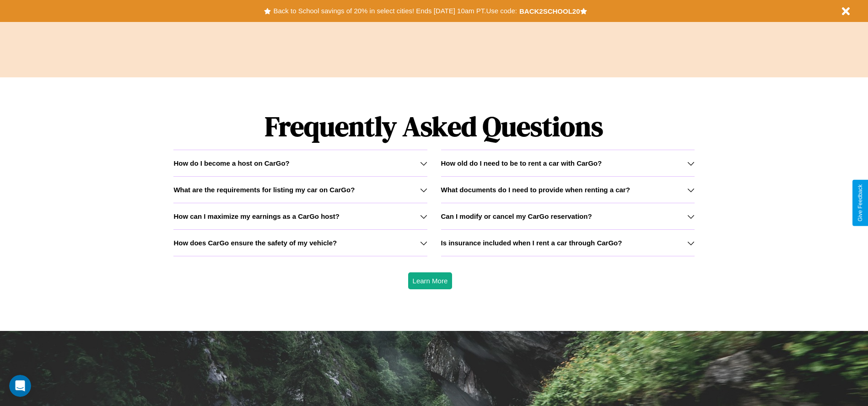 This screenshot has width=868, height=406. What do you see at coordinates (550, 11) in the screenshot?
I see `b: BACK2SCHOOL20` at bounding box center [550, 11].